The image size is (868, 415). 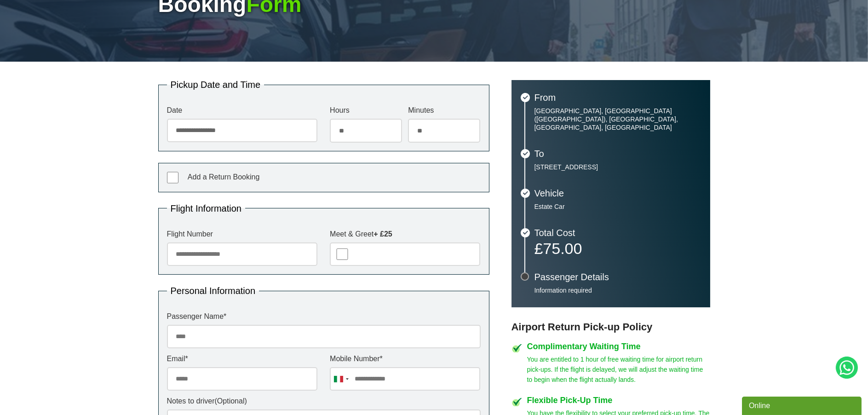 I want to click on h3: Airport Return Pick-up Policy, so click(x=611, y=327).